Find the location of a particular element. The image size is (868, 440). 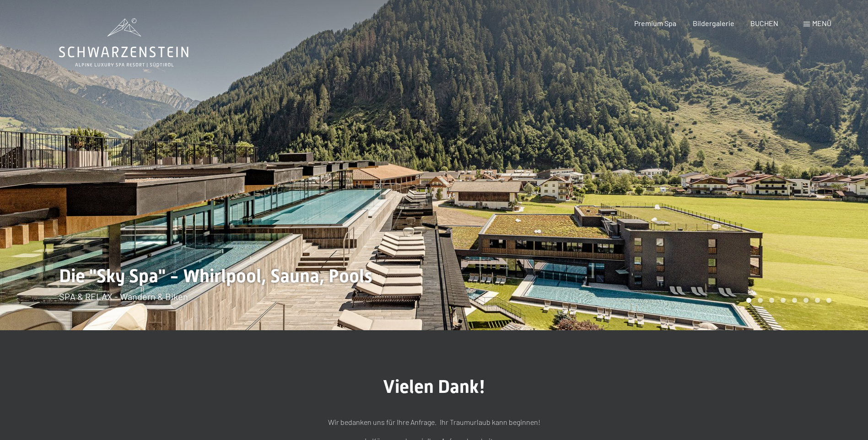

span: Vielen Dank! is located at coordinates (434, 387).